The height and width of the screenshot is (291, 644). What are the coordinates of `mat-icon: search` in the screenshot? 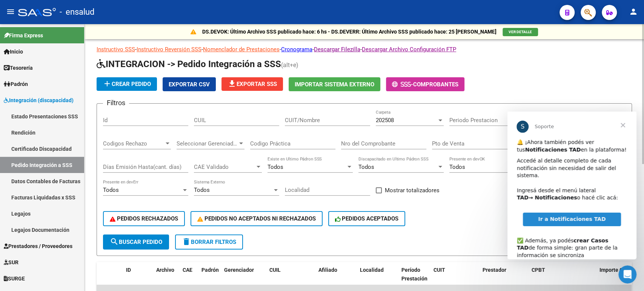 It's located at (114, 242).